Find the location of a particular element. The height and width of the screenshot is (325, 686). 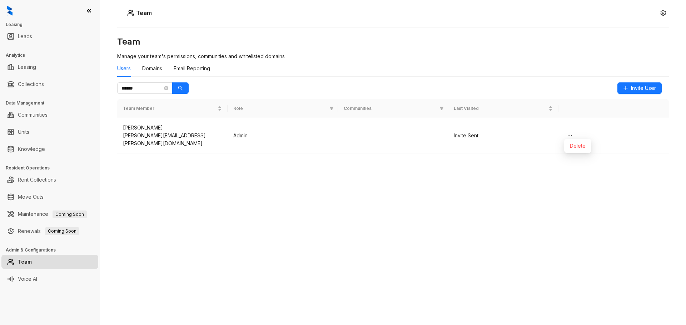

h3: Data Management is located at coordinates (52, 103).